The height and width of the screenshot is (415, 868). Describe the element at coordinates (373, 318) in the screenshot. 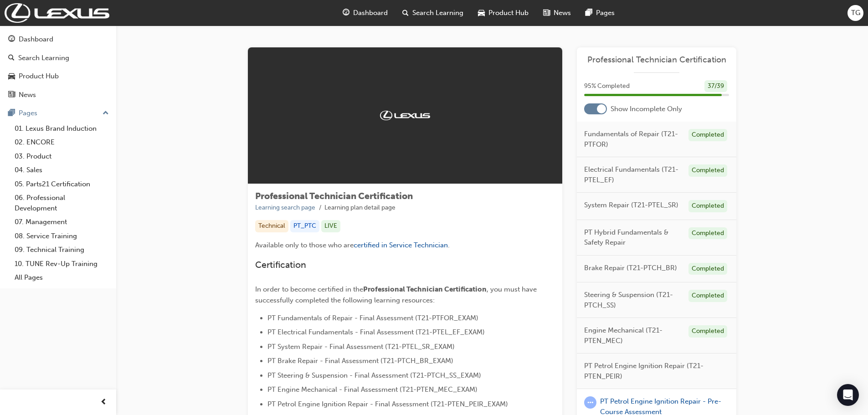

I see `span: PT Fundamentals of Repair - Final Assessment (T21-PTFOR_EXAM)` at that location.